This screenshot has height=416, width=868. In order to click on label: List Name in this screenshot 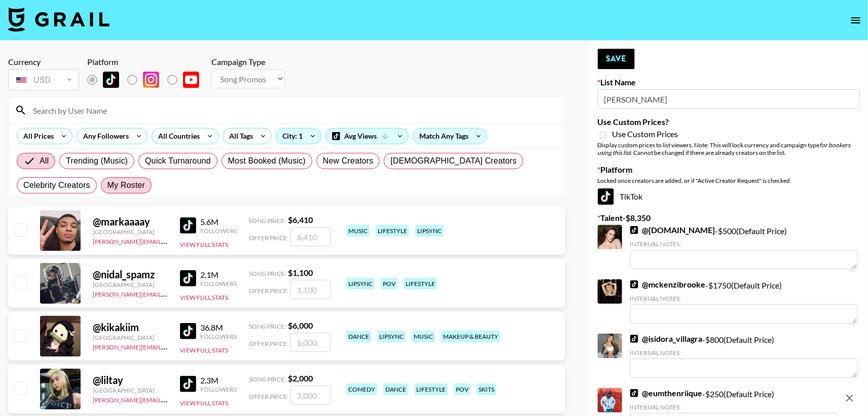, I will do `click(729, 82)`.